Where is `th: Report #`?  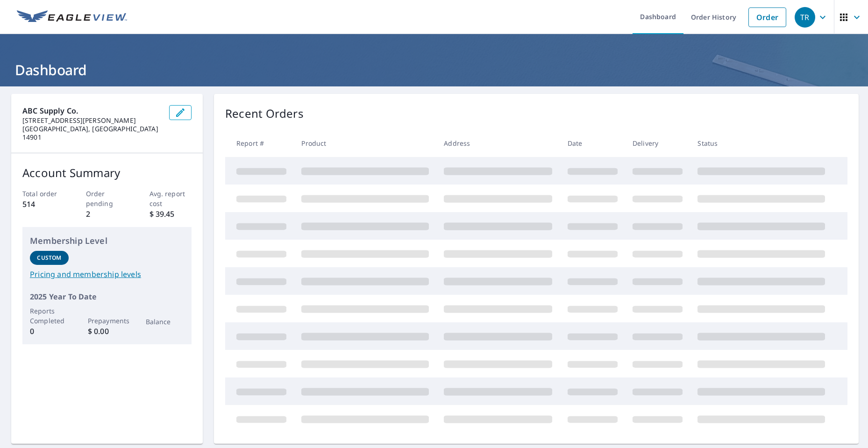
th: Report # is located at coordinates (259, 143).